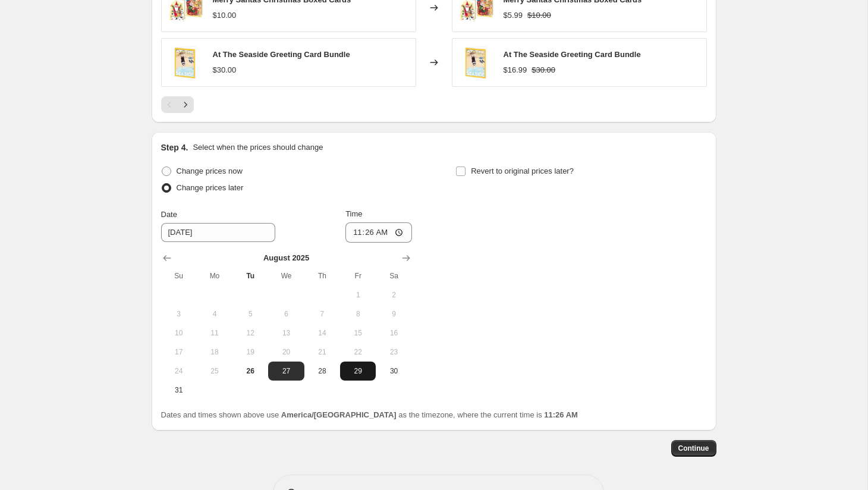 Image resolution: width=868 pixels, height=490 pixels. Describe the element at coordinates (250, 314) in the screenshot. I see `span: 5` at that location.